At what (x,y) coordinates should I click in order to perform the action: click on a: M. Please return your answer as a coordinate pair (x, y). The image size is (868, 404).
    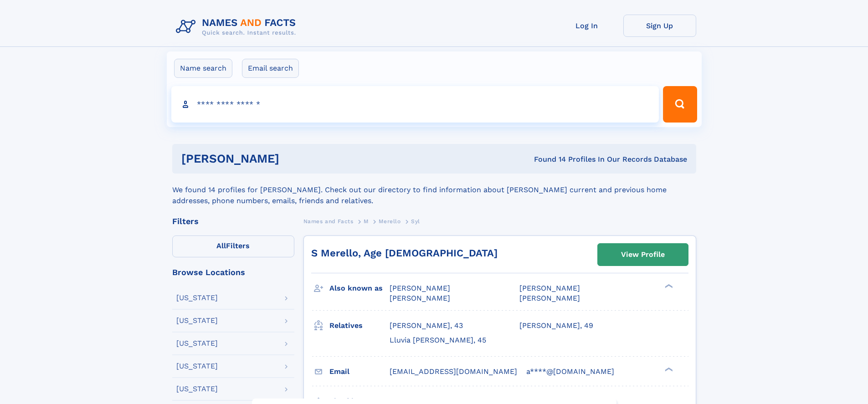
    Looking at the image, I should click on (366, 221).